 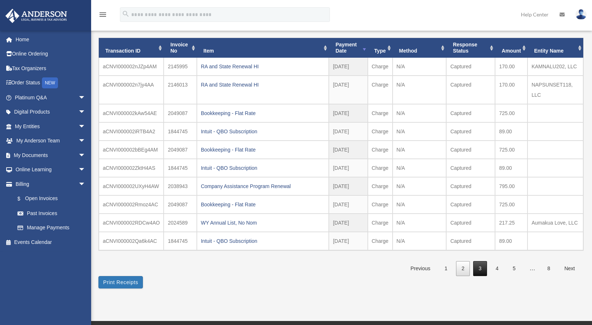 What do you see at coordinates (131, 150) in the screenshot?
I see `td: aCNVI000002bBEg4AM` at bounding box center [131, 150].